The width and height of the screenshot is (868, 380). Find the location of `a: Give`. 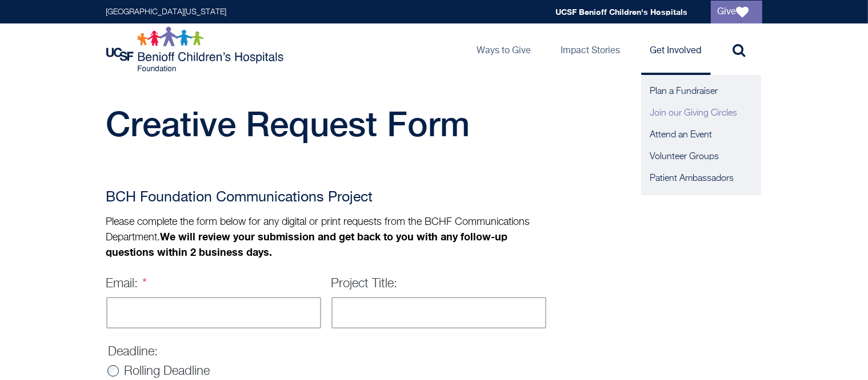

a: Give is located at coordinates (737, 12).